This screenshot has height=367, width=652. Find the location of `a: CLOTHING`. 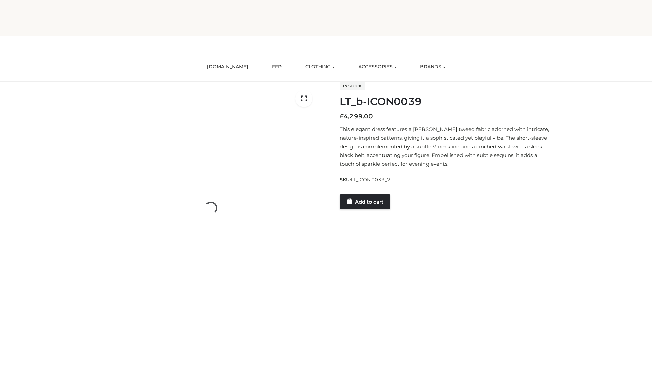

a: CLOTHING is located at coordinates (320, 67).